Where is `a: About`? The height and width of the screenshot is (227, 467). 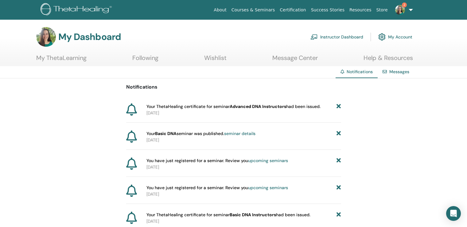 a: About is located at coordinates (220, 10).